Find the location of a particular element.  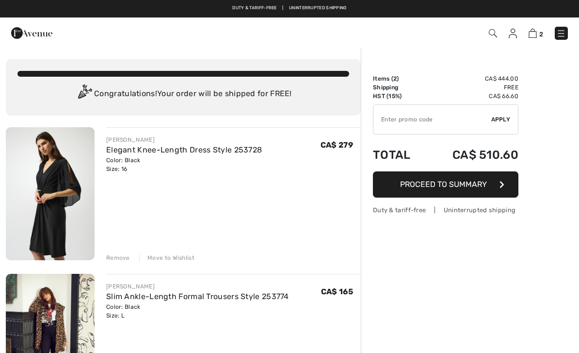

img: Congratulation2.svg is located at coordinates (84, 94).